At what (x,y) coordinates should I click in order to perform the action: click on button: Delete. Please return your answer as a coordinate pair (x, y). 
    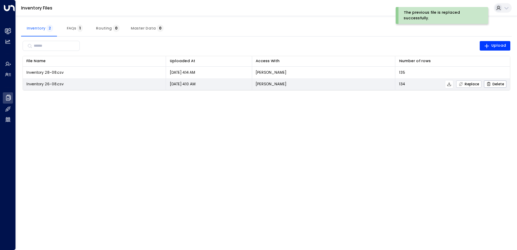
    Looking at the image, I should click on (495, 84).